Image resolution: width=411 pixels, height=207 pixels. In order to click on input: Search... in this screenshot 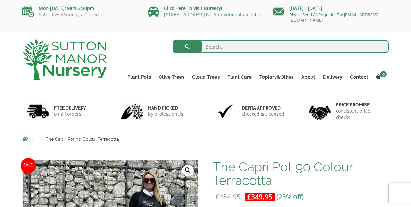, I will do `click(281, 47)`.